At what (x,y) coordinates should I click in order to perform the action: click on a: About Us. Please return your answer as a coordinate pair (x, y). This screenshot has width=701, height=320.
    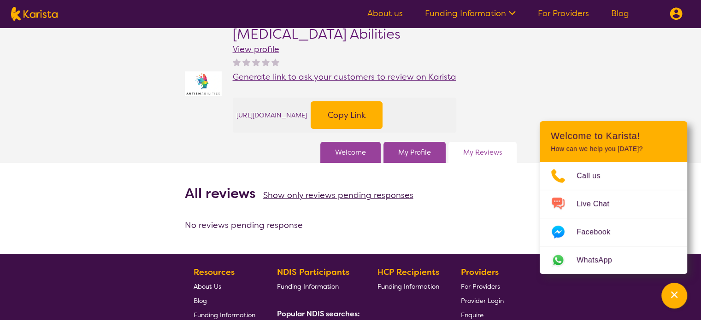
    Looking at the image, I should click on (224, 286).